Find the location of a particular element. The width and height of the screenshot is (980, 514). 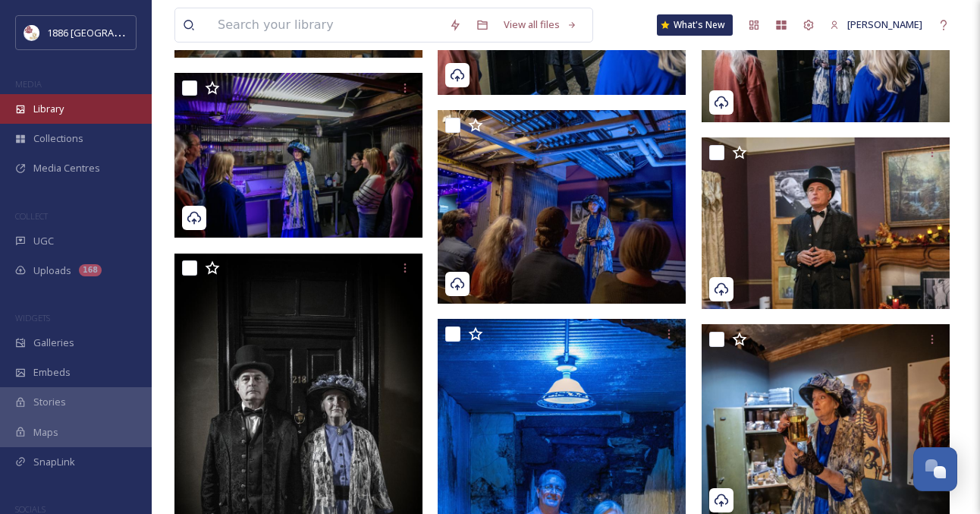

img: Ghost tour in the morgue.jpg is located at coordinates (298, 155).